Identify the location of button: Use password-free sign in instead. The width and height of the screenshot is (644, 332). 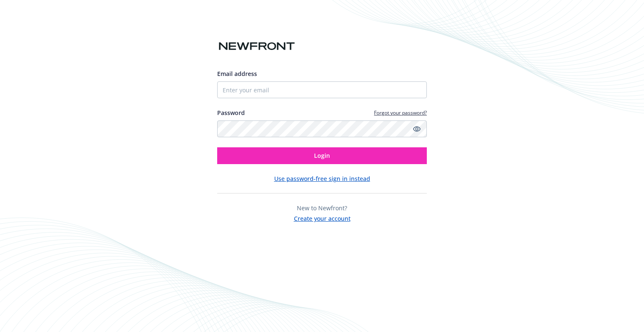
(322, 179).